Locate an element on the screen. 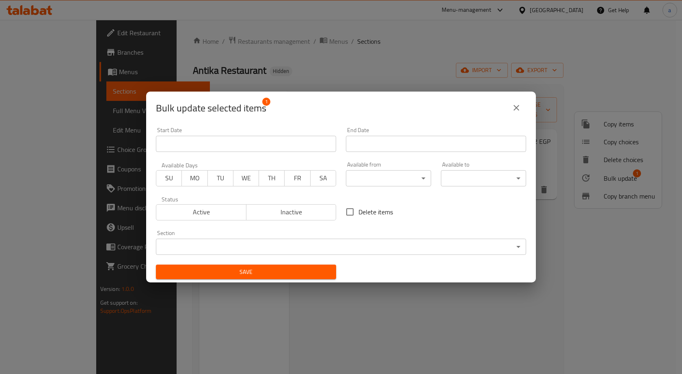 This screenshot has width=682, height=374. button: Active is located at coordinates (201, 213).